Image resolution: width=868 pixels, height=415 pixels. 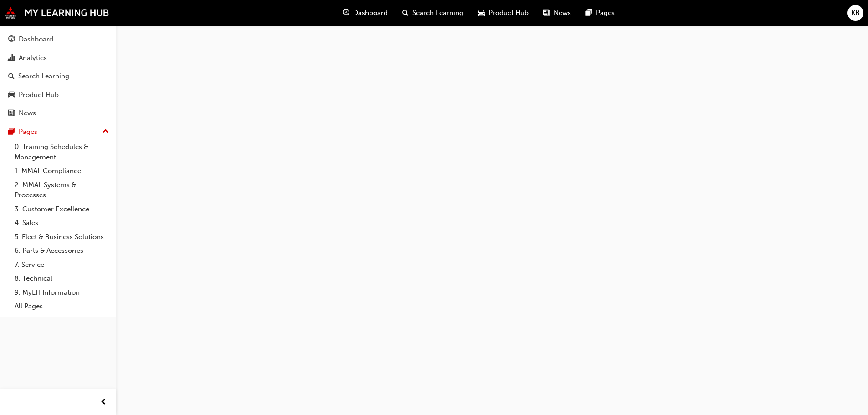 I want to click on a: All Pages, so click(x=62, y=306).